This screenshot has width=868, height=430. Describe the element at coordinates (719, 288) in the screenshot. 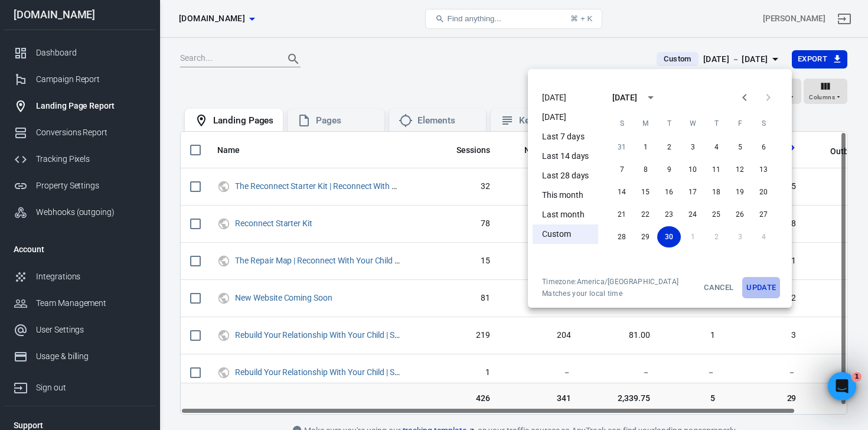

I see `button: Cancel` at that location.